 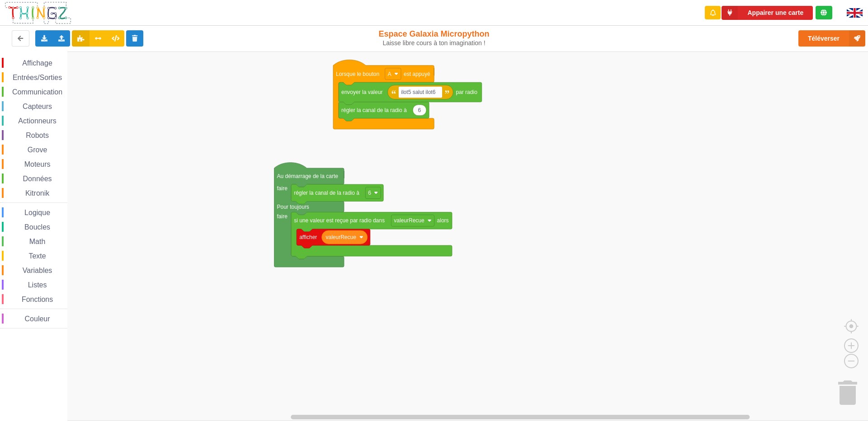 I want to click on text: est appuyé, so click(x=417, y=74).